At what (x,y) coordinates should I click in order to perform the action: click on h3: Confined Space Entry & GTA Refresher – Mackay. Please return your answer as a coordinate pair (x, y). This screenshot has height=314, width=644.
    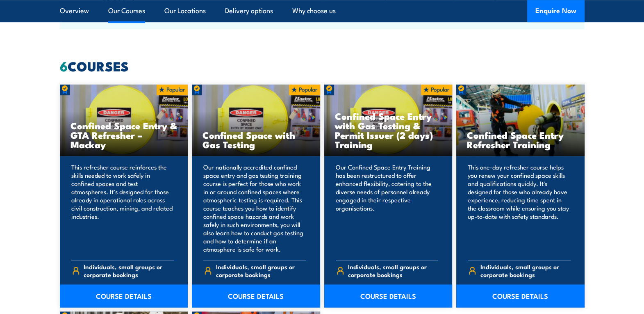
    Looking at the image, I should click on (124, 135).